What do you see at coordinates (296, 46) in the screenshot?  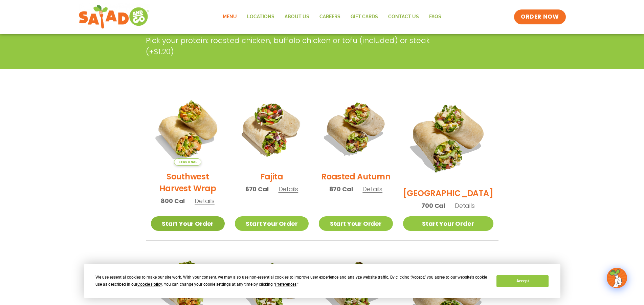 I see `p: Pick your protein: roasted chicken, buffalo chicken or tofu (included) or steak (+$1.20)` at bounding box center [296, 46].